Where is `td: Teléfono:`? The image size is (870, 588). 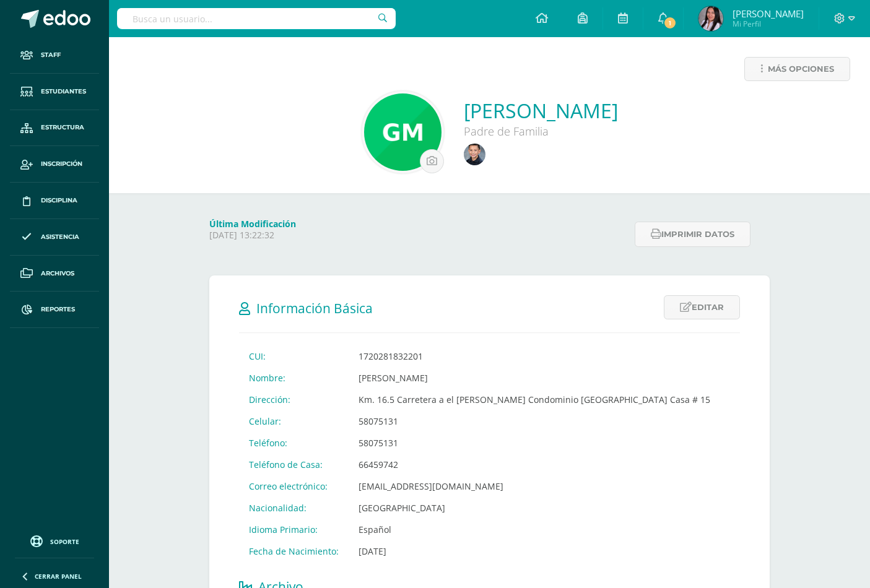 td: Teléfono: is located at coordinates (294, 442).